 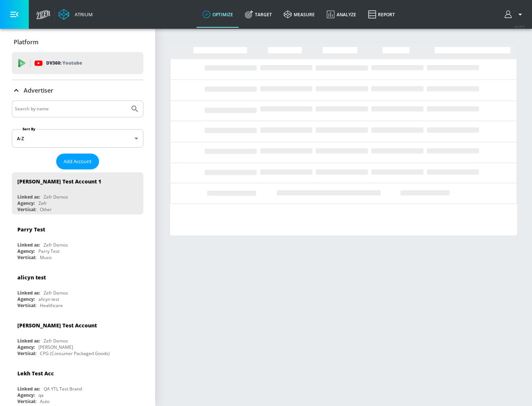 I want to click on div: Lekh Test Acc, so click(x=35, y=373).